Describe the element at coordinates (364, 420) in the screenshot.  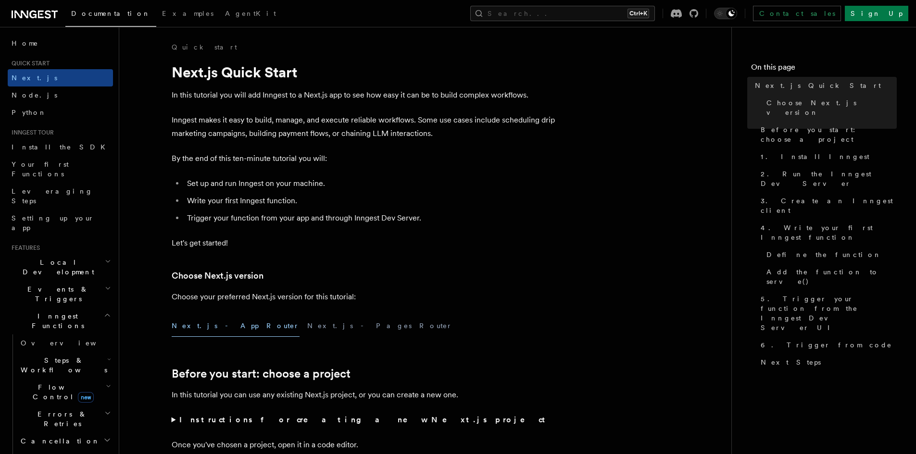
I see `summary: Instructions for creating a new Next.js project` at that location.